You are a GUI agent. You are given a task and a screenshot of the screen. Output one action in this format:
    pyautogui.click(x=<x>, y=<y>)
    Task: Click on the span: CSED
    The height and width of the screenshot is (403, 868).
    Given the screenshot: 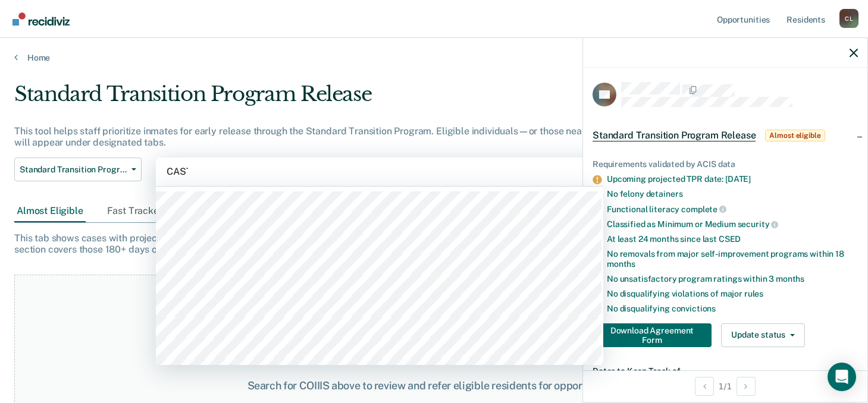 What is the action you would take?
    pyautogui.click(x=729, y=239)
    